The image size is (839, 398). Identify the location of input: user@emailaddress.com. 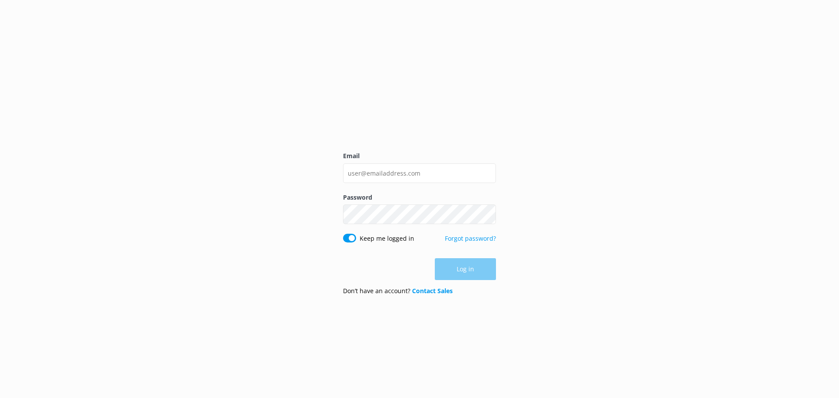
(420, 173).